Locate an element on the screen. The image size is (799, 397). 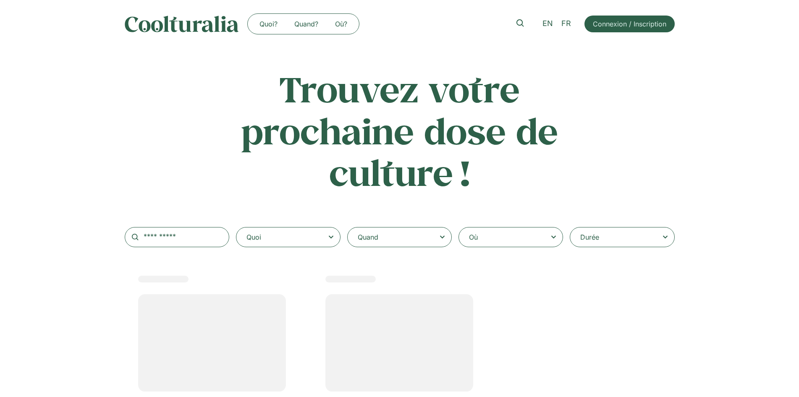
div: Quoi is located at coordinates (254, 237).